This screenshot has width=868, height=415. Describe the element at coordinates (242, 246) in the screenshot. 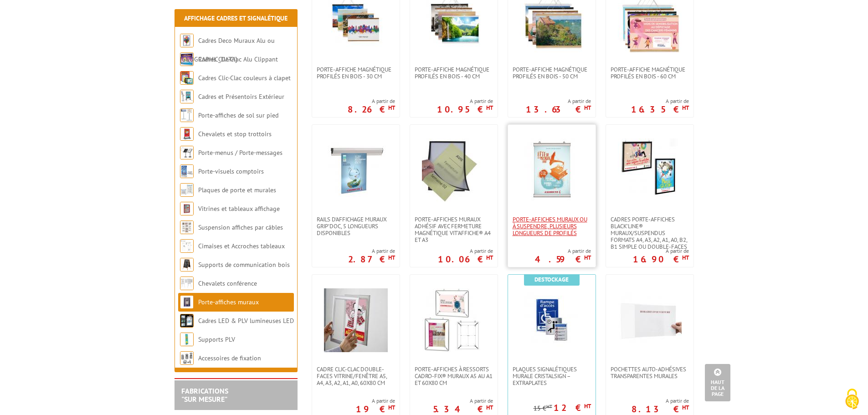

I see `a: Cimaises et Accroches tableaux` at that location.